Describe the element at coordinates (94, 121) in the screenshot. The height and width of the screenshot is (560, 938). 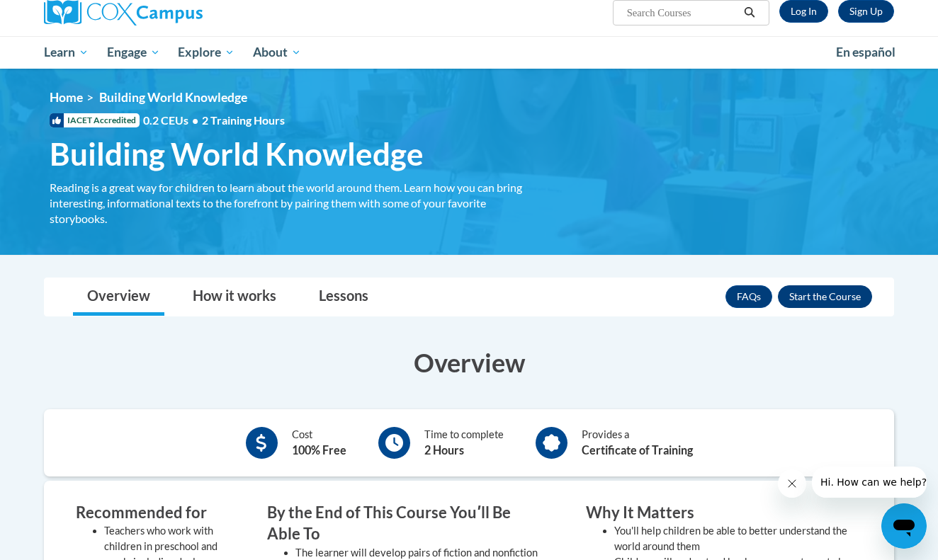
I see `span: IACET Accredited` at that location.